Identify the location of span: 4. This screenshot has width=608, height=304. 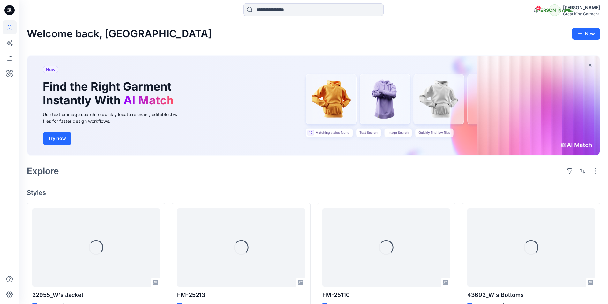
(538, 8).